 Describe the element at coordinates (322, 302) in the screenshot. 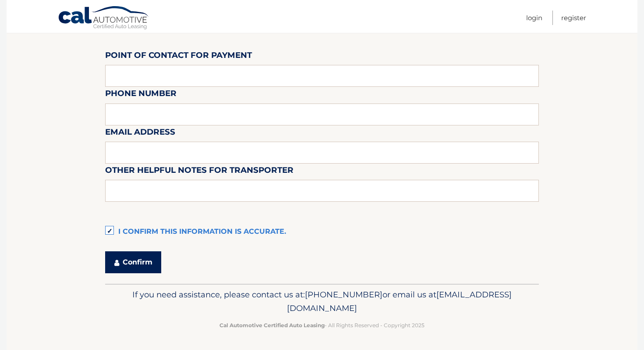

I see `p: If you need assistance, please contact us at: or email us at` at that location.